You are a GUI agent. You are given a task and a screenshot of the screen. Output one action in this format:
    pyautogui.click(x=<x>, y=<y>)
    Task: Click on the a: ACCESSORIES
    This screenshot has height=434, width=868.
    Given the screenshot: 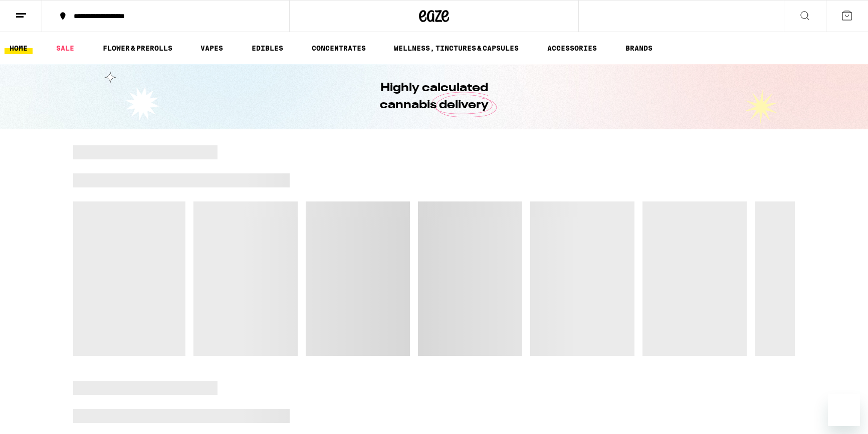 What is the action you would take?
    pyautogui.click(x=572, y=48)
    